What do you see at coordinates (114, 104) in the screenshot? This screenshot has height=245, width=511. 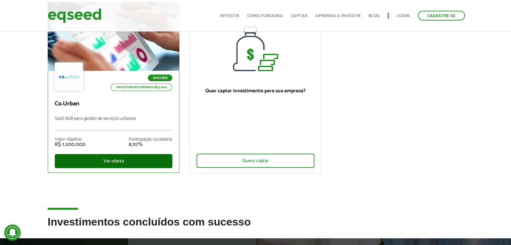 I see `p: Co.Urban` at bounding box center [114, 104].